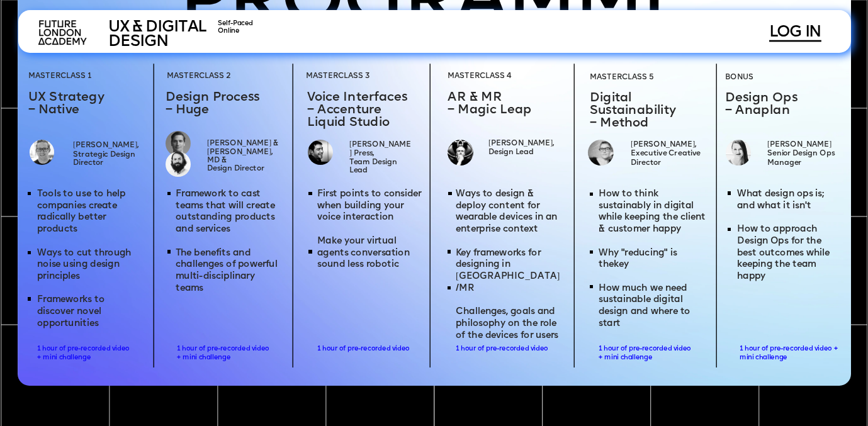 This screenshot has width=868, height=426. I want to click on a: LOG IN, so click(795, 33).